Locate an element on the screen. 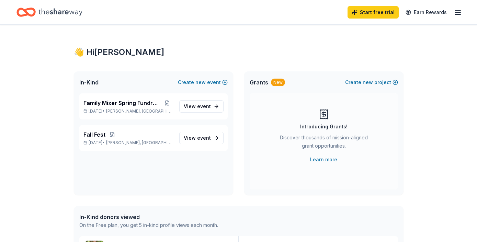 This screenshot has height=242, width=477. span: Fall Fest is located at coordinates (95, 135).